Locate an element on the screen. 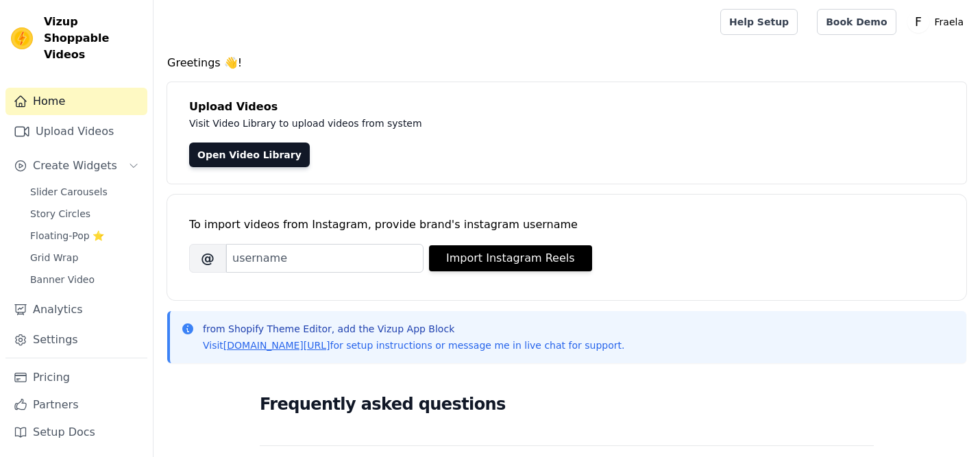 The height and width of the screenshot is (457, 980). a: Book Demo is located at coordinates (856, 22).